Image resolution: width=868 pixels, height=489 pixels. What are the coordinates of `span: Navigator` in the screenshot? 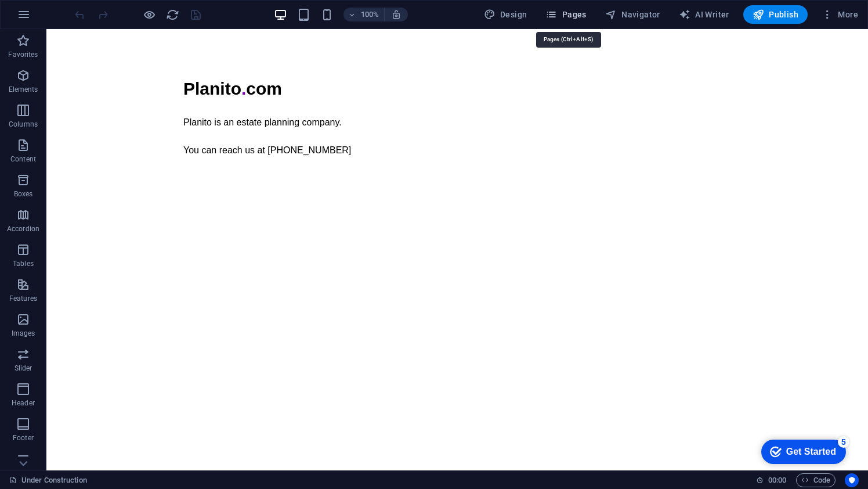 It's located at (633, 15).